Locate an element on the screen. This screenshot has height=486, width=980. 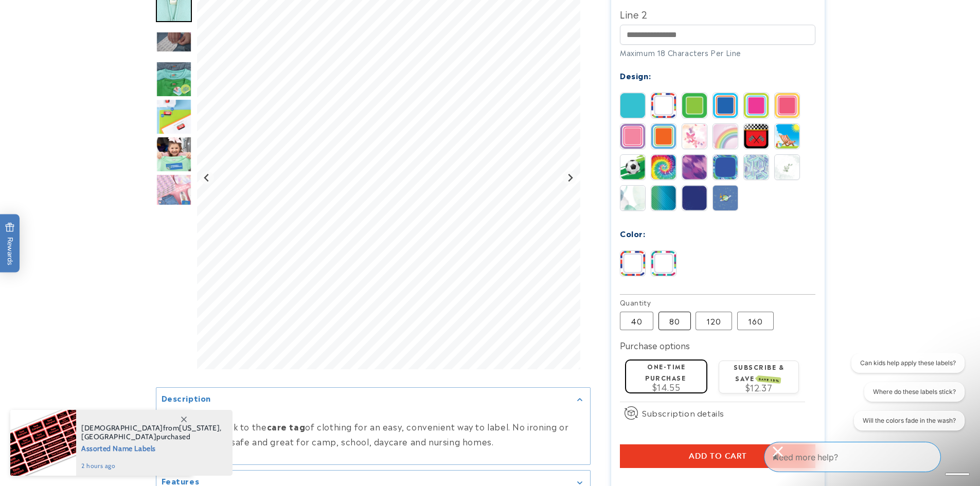
label: 80 is located at coordinates (675, 321).